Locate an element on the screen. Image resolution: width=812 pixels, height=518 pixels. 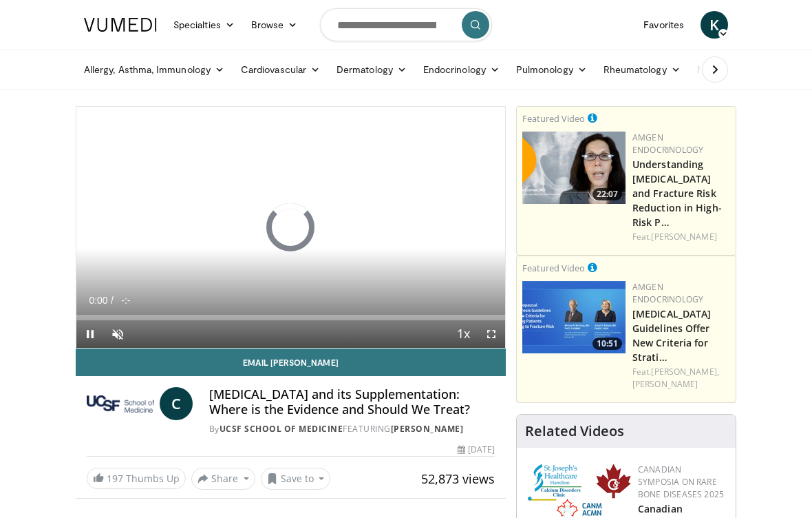
video-js: Video Player is located at coordinates (291, 227).